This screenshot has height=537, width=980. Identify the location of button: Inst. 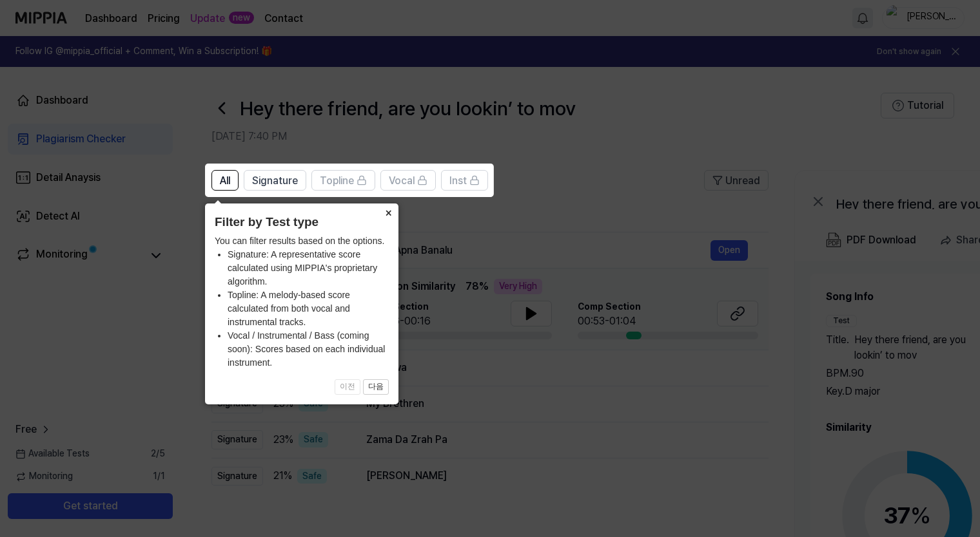
(464, 180).